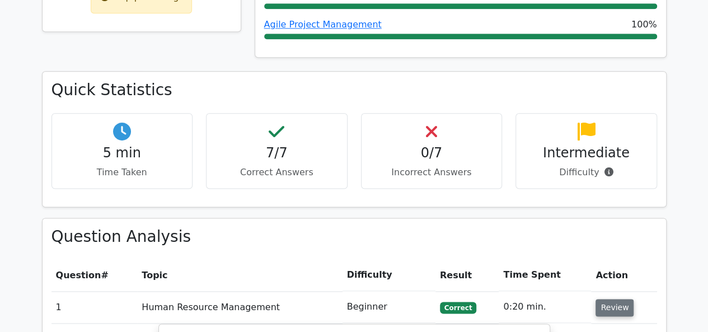 The width and height of the screenshot is (708, 332). I want to click on td: 0:20 min., so click(544, 307).